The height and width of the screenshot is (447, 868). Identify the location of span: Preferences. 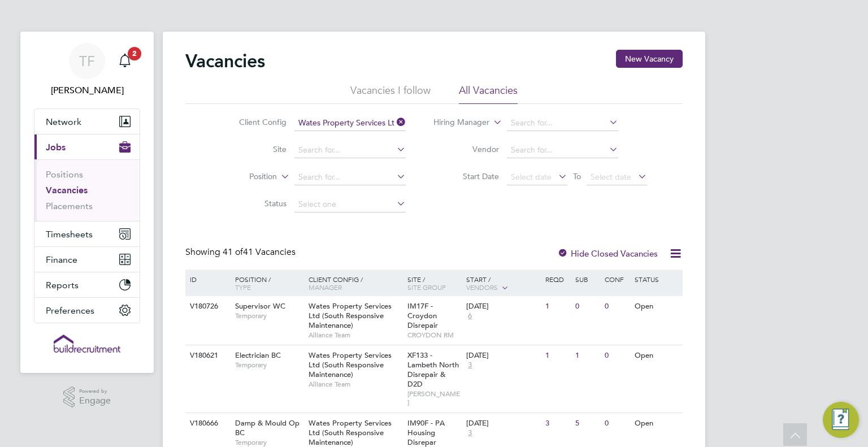
(70, 310).